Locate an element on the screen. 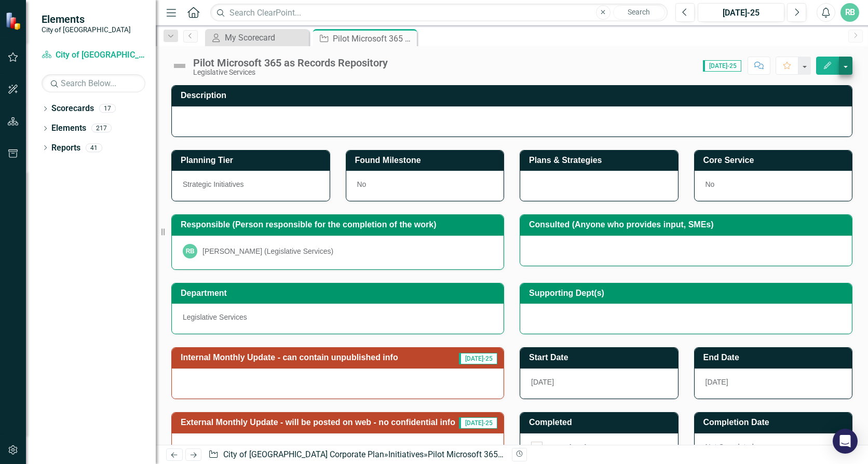 The height and width of the screenshot is (464, 868). h3: Plans & Strategies is located at coordinates (601, 160).